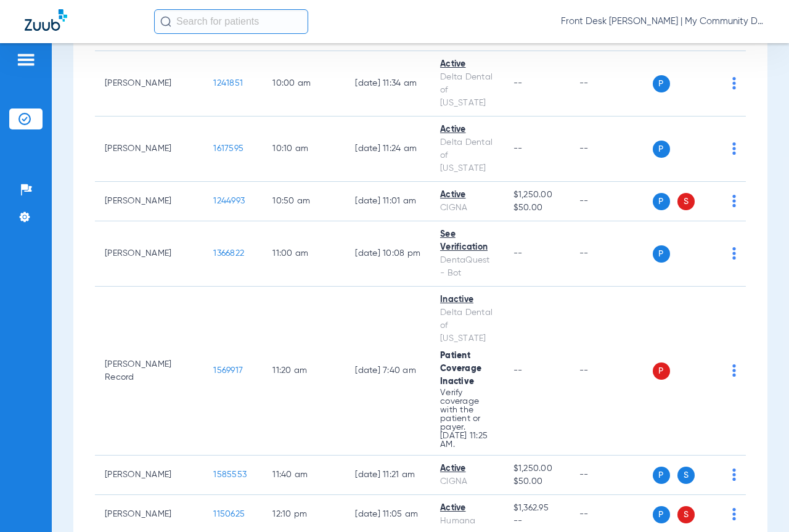 This screenshot has width=789, height=532. I want to click on div: Inactive, so click(467, 299).